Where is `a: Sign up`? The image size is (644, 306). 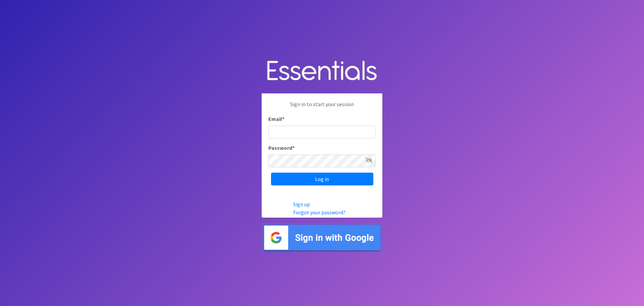
a: Sign up is located at coordinates (301, 204).